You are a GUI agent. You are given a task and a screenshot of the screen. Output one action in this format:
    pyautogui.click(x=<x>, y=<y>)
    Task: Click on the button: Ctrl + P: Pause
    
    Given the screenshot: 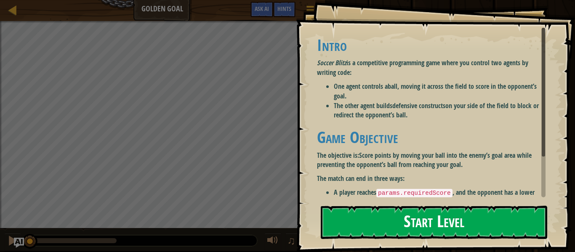 What is the action you would take?
    pyautogui.click(x=13, y=242)
    